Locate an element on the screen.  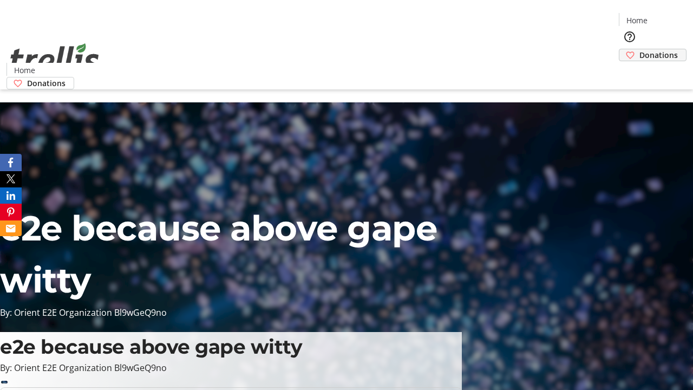
button: Cart is located at coordinates (629, 72).